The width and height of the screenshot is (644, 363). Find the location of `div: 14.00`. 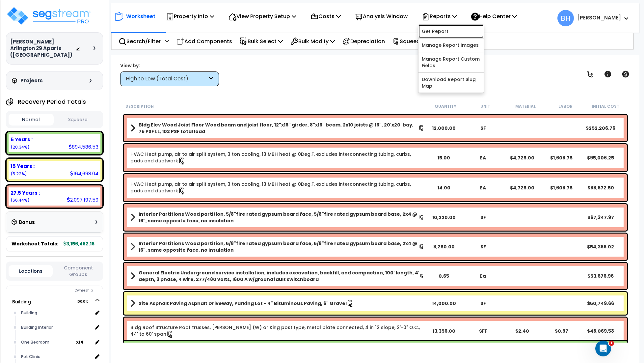

div: 14.00 is located at coordinates (444, 188).